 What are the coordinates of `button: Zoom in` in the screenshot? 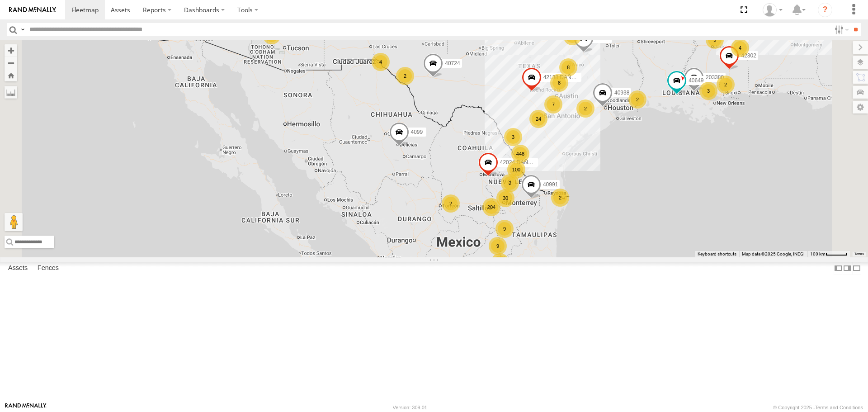 It's located at (11, 50).